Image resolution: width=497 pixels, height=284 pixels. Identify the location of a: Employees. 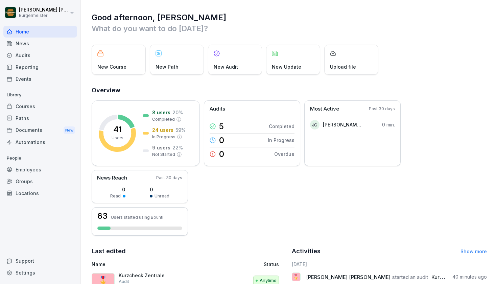
(40, 169).